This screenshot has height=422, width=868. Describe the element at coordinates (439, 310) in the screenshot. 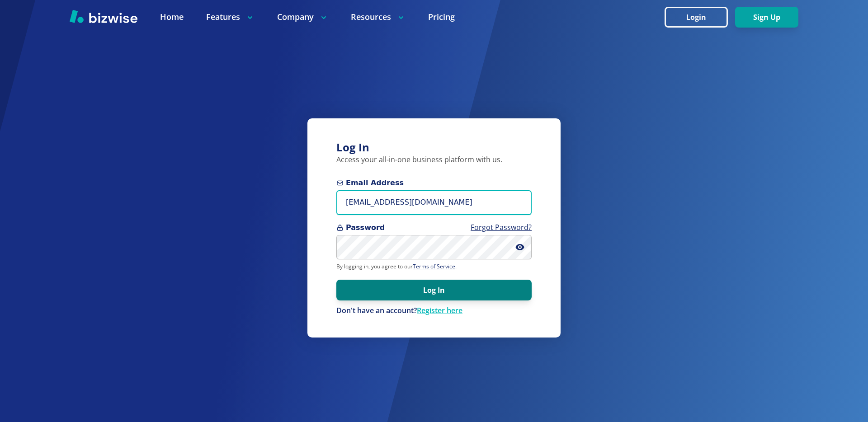

I see `a: Register here` at that location.